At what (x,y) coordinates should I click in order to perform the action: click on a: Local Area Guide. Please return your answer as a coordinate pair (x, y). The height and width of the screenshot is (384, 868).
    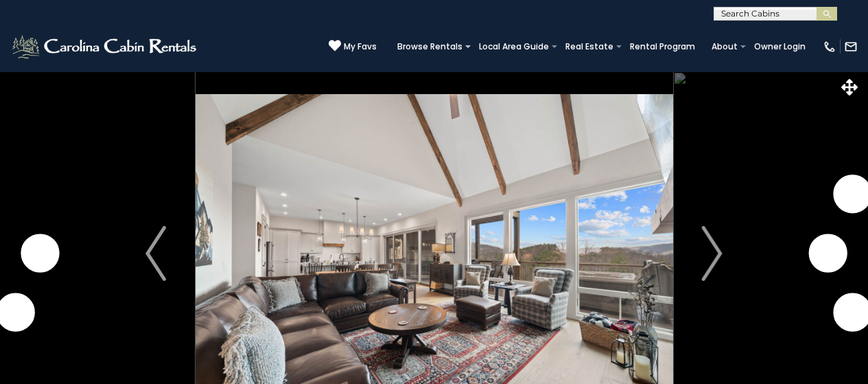
    Looking at the image, I should click on (514, 47).